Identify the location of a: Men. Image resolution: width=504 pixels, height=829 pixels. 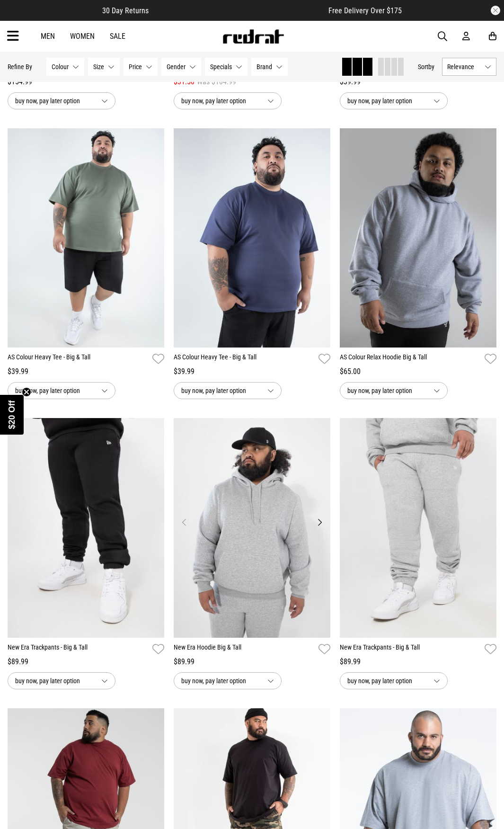
(48, 36).